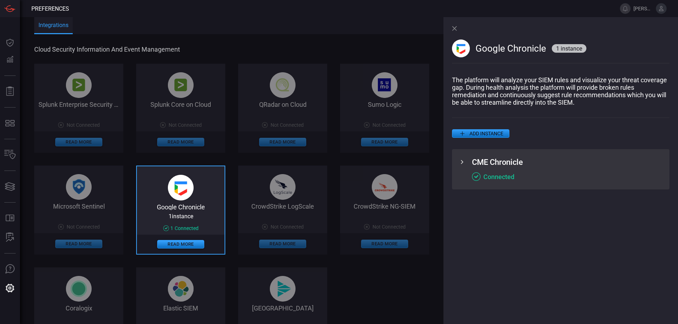 The height and width of the screenshot is (324, 678). I want to click on button: Dashboard, so click(10, 43).